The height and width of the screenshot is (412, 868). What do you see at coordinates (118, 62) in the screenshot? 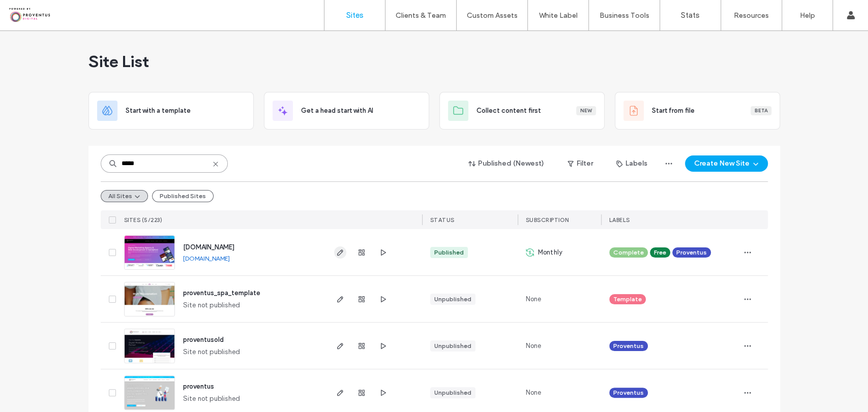
I see `span: Site List` at bounding box center [118, 62].